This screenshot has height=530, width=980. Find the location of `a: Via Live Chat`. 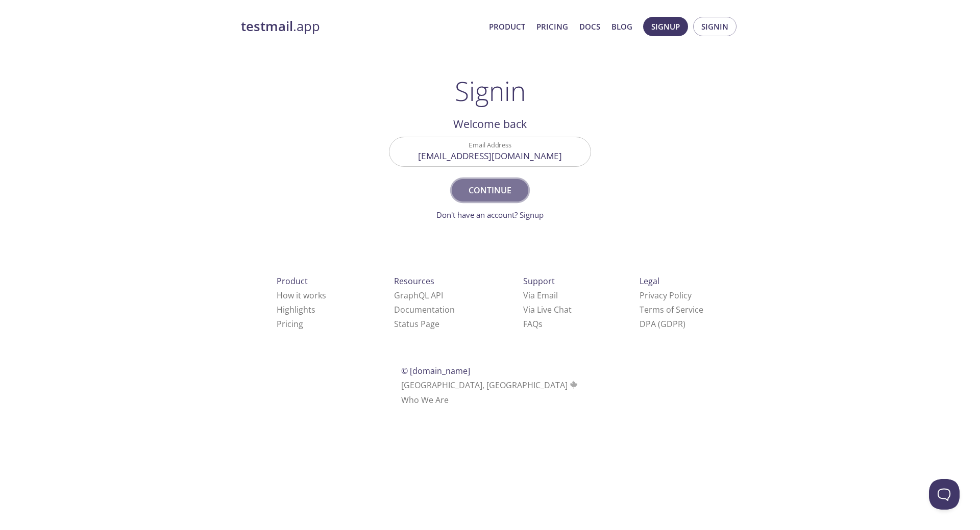

a: Via Live Chat is located at coordinates (547, 310).